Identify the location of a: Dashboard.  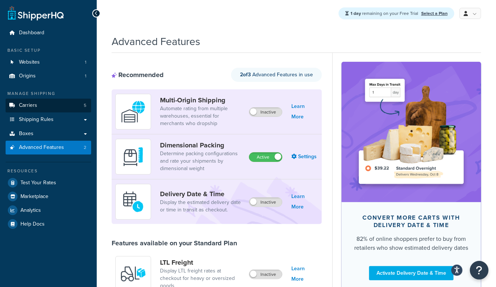
(48, 33).